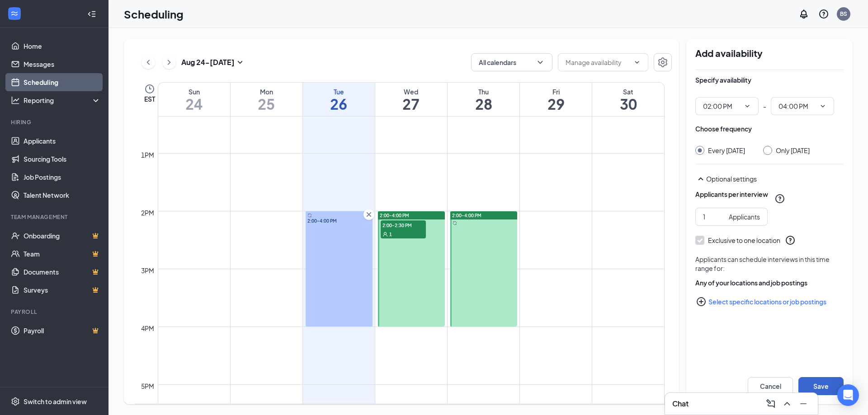  I want to click on svg: ChevronUp, so click(787, 404).